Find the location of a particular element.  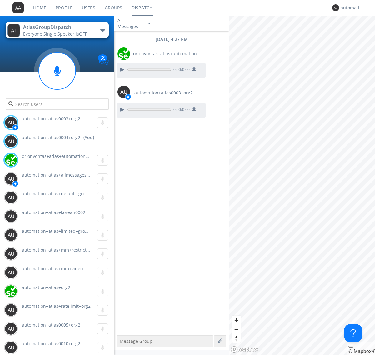

button: Zoom in is located at coordinates (236, 320).